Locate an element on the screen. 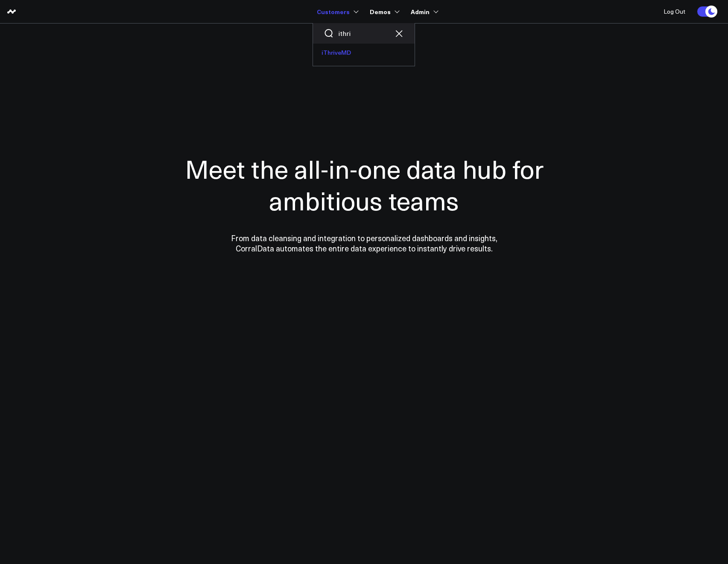 This screenshot has width=728, height=564. button: Clear search is located at coordinates (399, 33).